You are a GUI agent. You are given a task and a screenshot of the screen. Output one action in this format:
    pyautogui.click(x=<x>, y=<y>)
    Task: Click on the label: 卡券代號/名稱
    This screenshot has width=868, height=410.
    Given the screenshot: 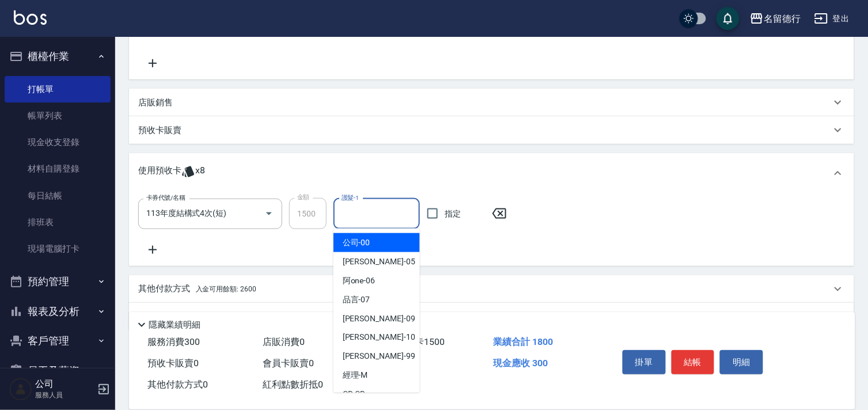 What is the action you would take?
    pyautogui.click(x=165, y=198)
    